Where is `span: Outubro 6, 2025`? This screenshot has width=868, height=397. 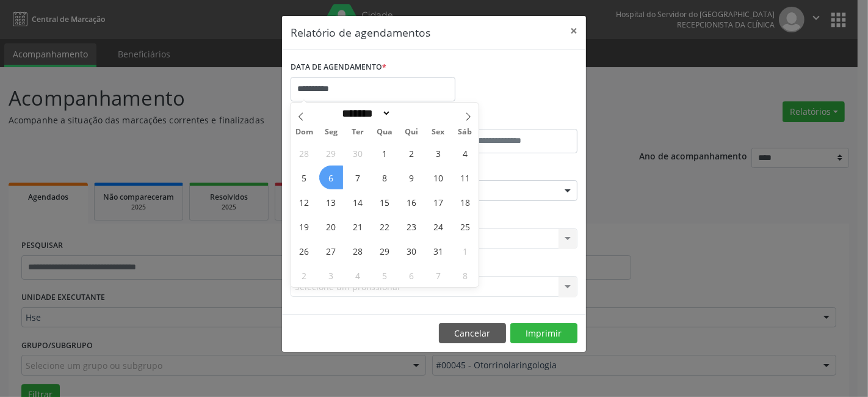
span: Outubro 6, 2025 is located at coordinates (331, 177).